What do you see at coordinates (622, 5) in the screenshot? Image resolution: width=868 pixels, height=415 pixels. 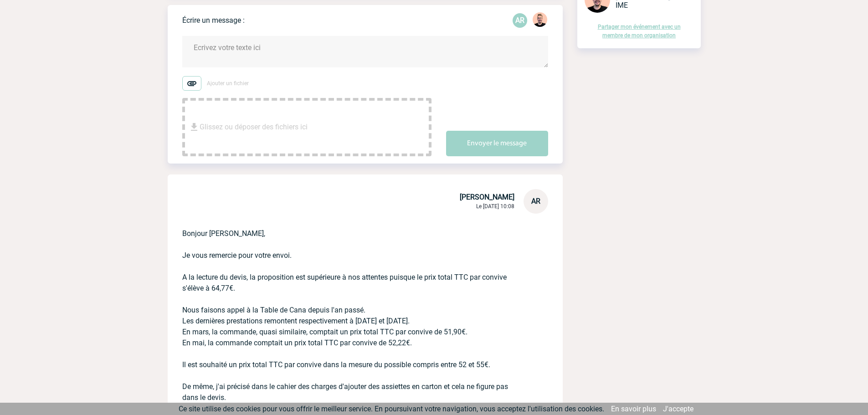 I see `span: IME` at bounding box center [622, 5].